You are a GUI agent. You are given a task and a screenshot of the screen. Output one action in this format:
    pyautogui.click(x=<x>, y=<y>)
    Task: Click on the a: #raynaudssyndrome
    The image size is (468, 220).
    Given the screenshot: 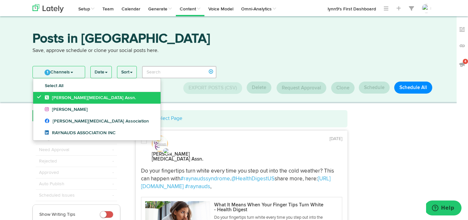 What is the action you would take?
    pyautogui.click(x=205, y=179)
    